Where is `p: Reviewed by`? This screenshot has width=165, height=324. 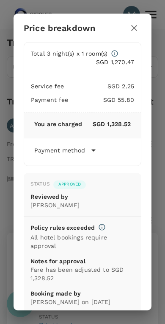 p: Reviewed by is located at coordinates (83, 196).